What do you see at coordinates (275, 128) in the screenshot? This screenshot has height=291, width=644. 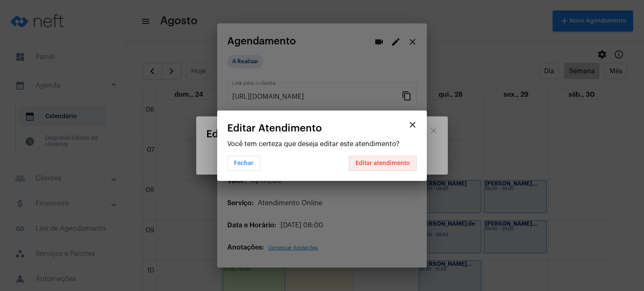 I see `span: Editar Atendimento` at bounding box center [275, 128].